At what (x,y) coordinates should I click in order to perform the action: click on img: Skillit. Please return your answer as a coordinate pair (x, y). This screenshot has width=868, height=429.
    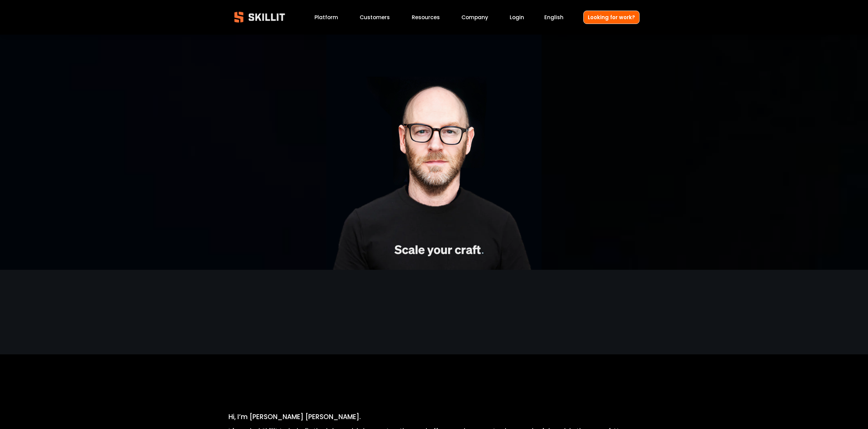
    Looking at the image, I should click on (259, 17).